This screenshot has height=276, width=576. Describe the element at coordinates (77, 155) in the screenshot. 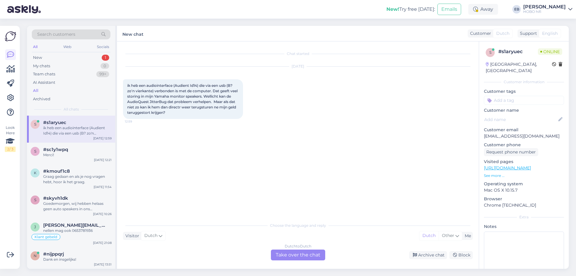

I see `div: Merci!` at that location.